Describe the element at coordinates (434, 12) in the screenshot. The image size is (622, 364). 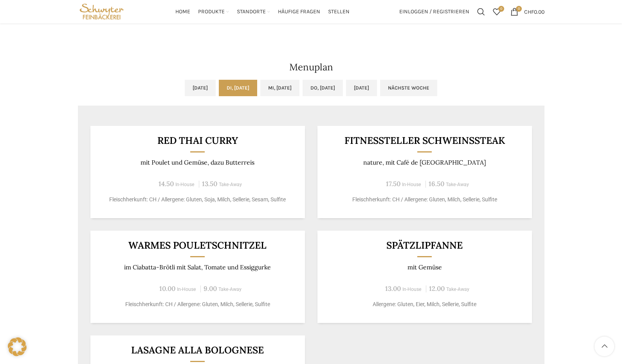
I see `span: Einloggen / Registrieren` at that location.